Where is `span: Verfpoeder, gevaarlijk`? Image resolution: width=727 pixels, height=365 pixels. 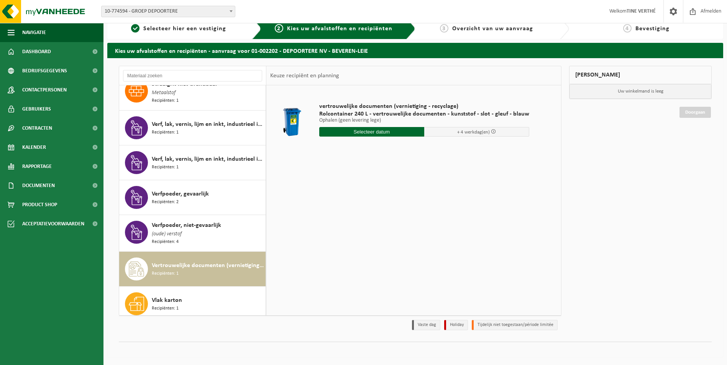 span: Verfpoeder, gevaarlijk is located at coordinates (180, 194).